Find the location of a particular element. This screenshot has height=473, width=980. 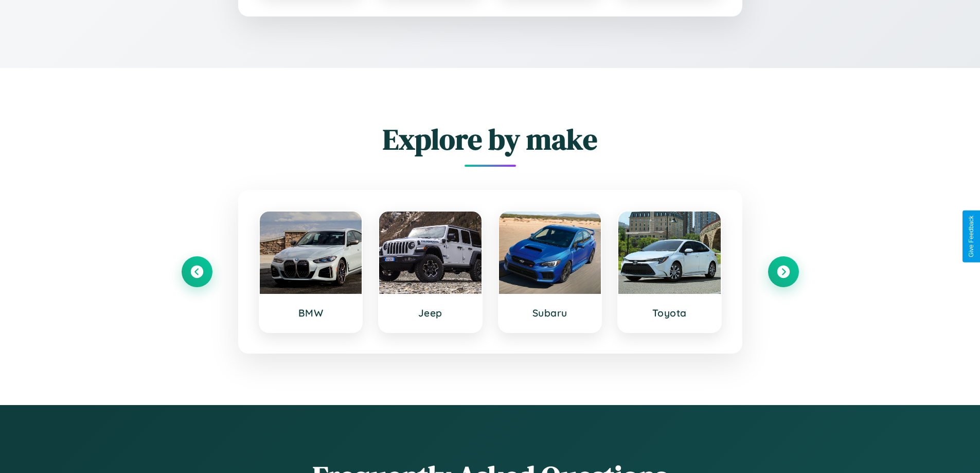

h3: Subaru is located at coordinates (549, 313).